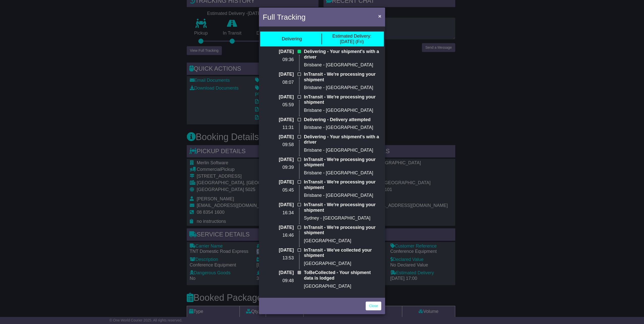 Image resolution: width=644 pixels, height=324 pixels. What do you see at coordinates (278, 128) in the screenshot?
I see `p: 11:31` at bounding box center [278, 128].